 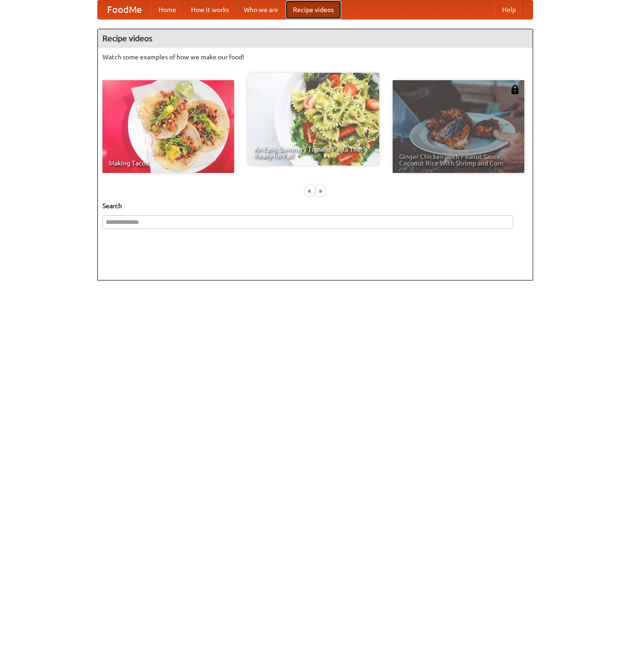 I want to click on img: 483408.png, so click(x=515, y=90).